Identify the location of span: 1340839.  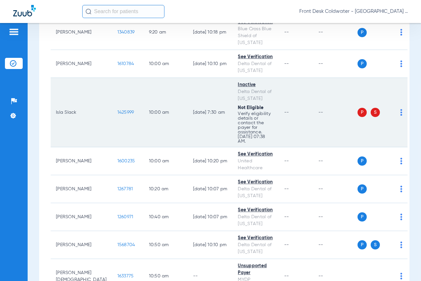
(126, 32).